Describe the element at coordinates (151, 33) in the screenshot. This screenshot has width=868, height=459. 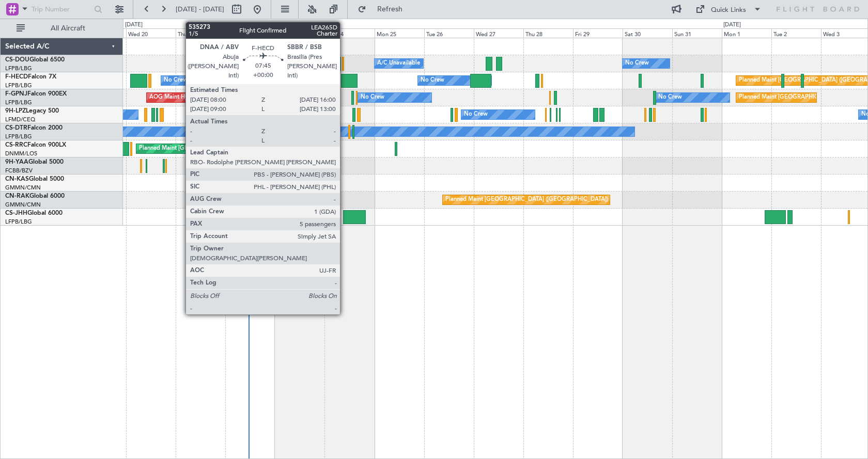
I see `div: Wed 20` at that location.